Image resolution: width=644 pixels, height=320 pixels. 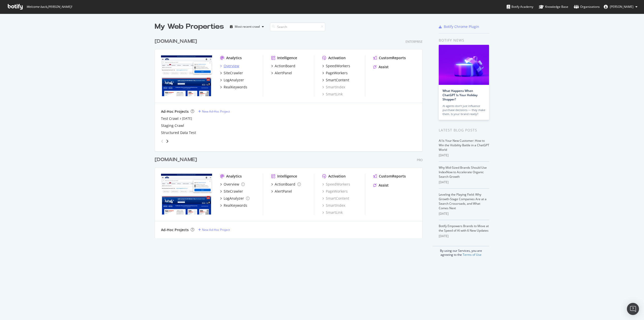 What do you see at coordinates (173, 125) in the screenshot?
I see `a: Staging Crawl` at bounding box center [173, 125].